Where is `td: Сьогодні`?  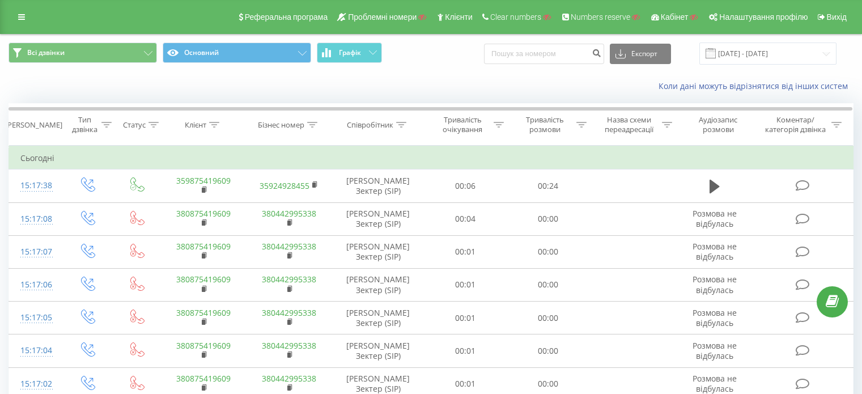
td: Сьогодні is located at coordinates (431, 158).